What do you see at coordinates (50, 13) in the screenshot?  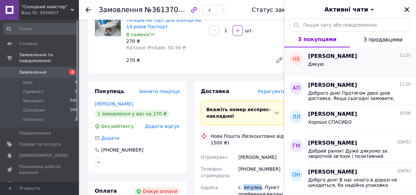 I see `div: Ваш ID: 3938857` at bounding box center [50, 13].